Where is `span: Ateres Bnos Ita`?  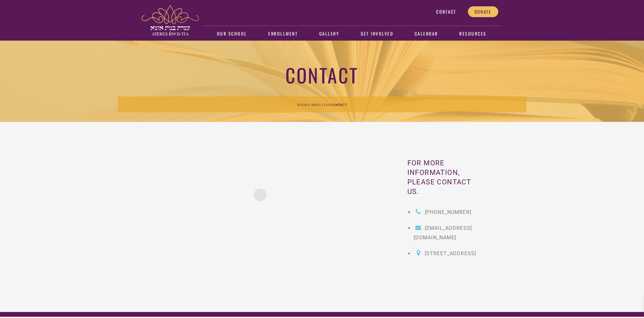
span: Ateres Bnos Ita is located at coordinates (312, 104).